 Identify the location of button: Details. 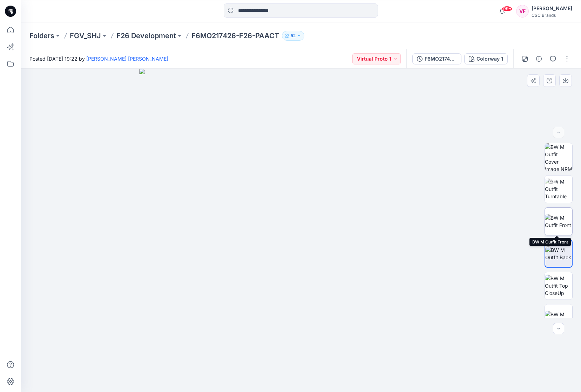
(539, 59).